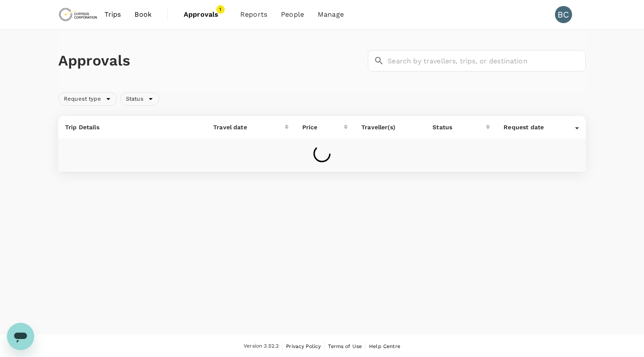 The image size is (644, 357). Describe the element at coordinates (486, 61) in the screenshot. I see `input: Search by travellers, trips, or destination` at that location.